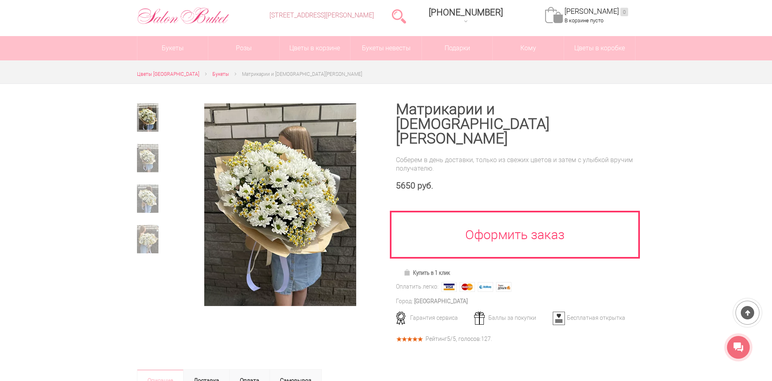 This screenshot has width=772, height=381. Describe the element at coordinates (244, 48) in the screenshot. I see `a: Розы` at that location.